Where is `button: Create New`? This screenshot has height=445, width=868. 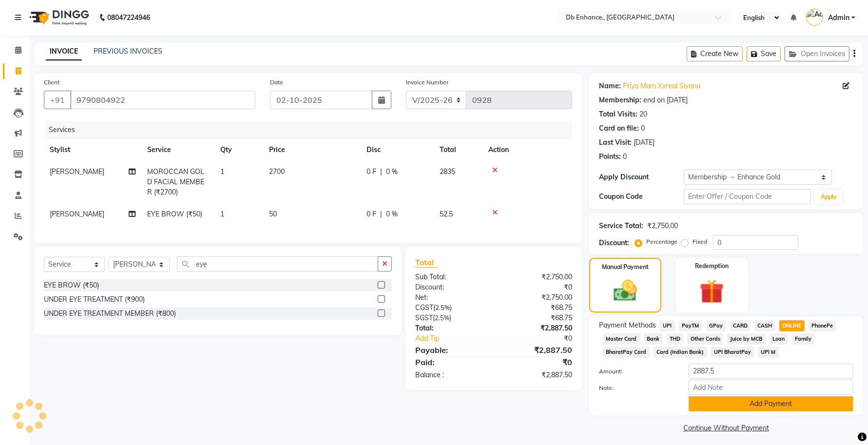 button: Create New is located at coordinates (714, 54).